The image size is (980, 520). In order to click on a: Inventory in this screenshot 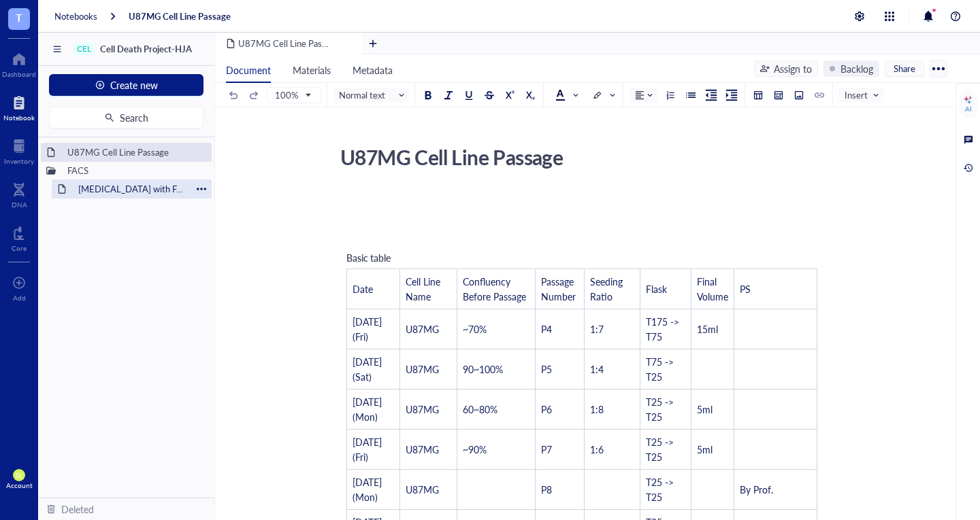, I will do `click(19, 151)`.